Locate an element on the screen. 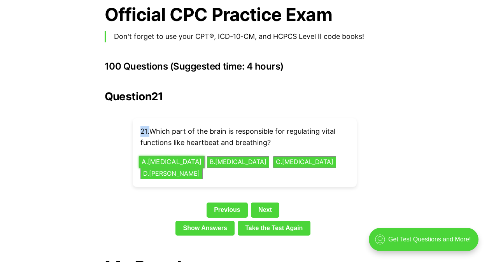 This screenshot has width=489, height=262. p: 21 . Which part of the brain is responsible for regulating vital functions like heartbeat and bre... is located at coordinates (245, 137).